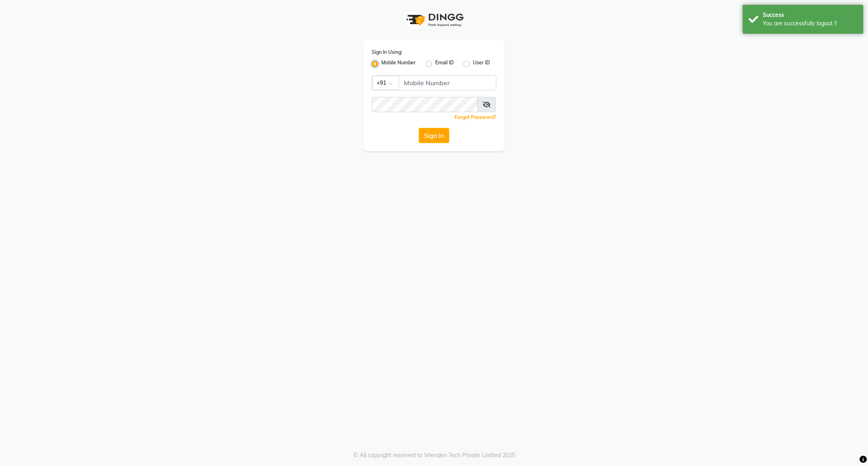  Describe the element at coordinates (434, 20) in the screenshot. I see `img: logo1.svg` at that location.